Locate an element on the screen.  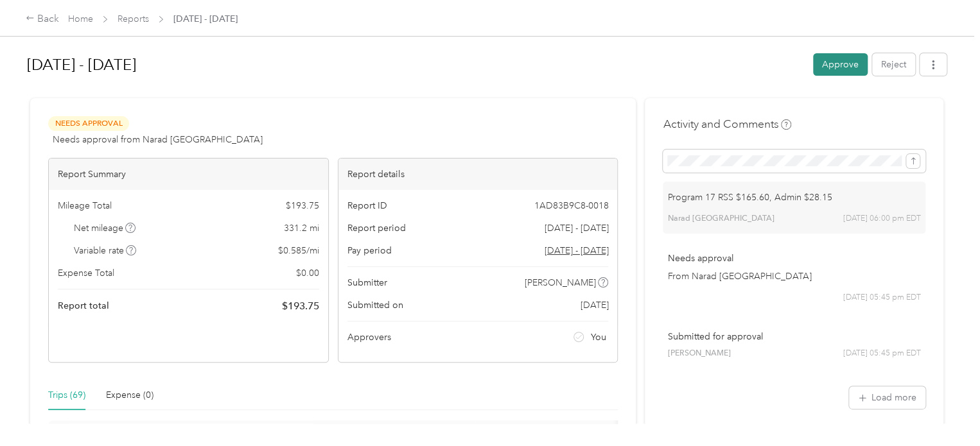
span: Report ID is located at coordinates (368, 205).